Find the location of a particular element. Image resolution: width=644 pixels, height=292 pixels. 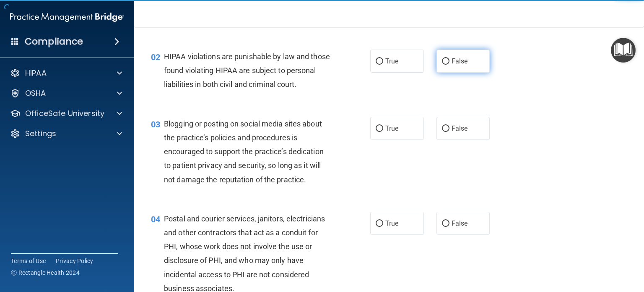

a: Privacy Policy is located at coordinates (75, 261).